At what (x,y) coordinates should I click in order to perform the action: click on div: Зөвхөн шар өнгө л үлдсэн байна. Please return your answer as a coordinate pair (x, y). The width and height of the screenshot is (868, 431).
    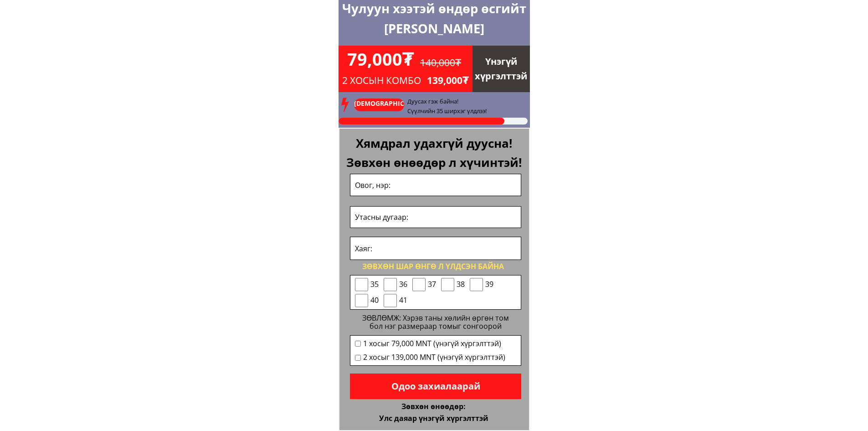
    Looking at the image, I should click on (432, 267).